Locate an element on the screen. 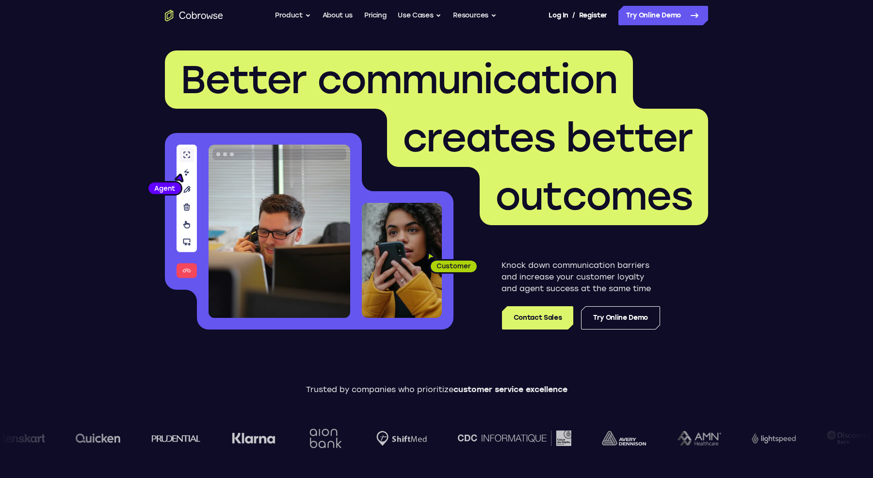 The height and width of the screenshot is (478, 873). a: Log In is located at coordinates (558, 16).